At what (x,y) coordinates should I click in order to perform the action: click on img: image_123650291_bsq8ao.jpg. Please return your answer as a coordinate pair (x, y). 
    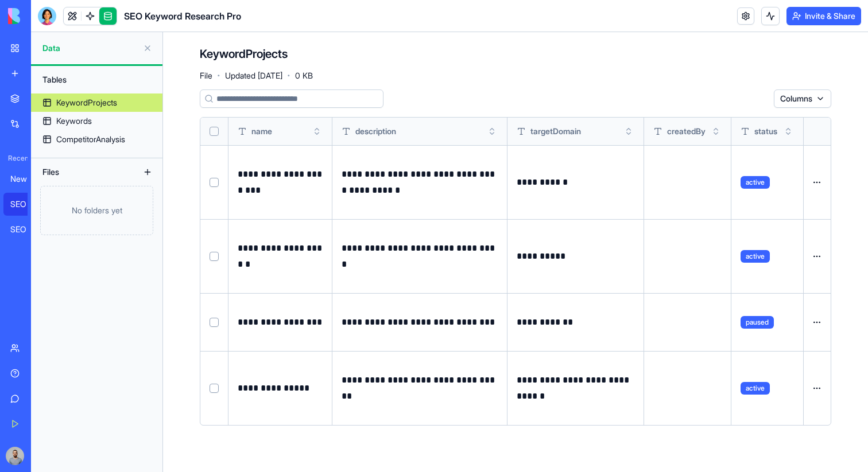
    Looking at the image, I should click on (15, 456).